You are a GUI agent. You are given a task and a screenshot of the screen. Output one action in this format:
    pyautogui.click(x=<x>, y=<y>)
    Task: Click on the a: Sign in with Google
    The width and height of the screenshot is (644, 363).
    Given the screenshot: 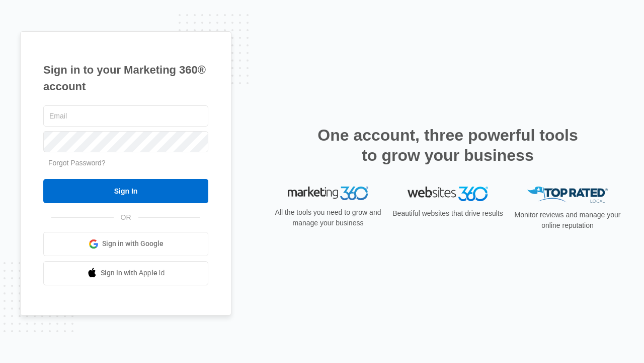 What is the action you would take?
    pyautogui.click(x=126, y=244)
    